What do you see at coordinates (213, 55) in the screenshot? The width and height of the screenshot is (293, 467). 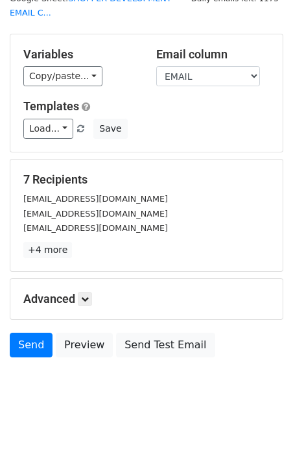 I see `h5: Email column` at bounding box center [213, 55].